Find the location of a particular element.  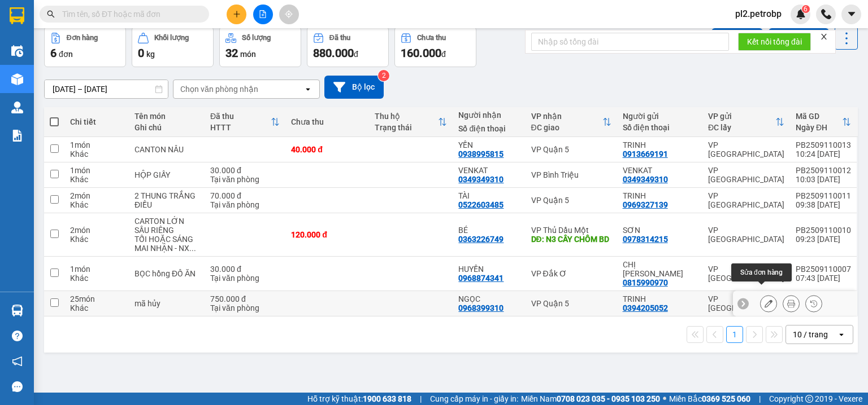

div: CANTON NÂU is located at coordinates (166, 150).